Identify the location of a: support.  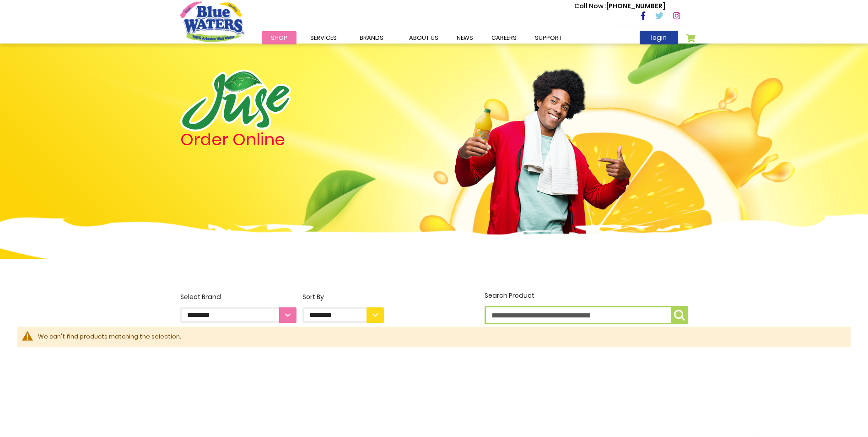
(548, 38).